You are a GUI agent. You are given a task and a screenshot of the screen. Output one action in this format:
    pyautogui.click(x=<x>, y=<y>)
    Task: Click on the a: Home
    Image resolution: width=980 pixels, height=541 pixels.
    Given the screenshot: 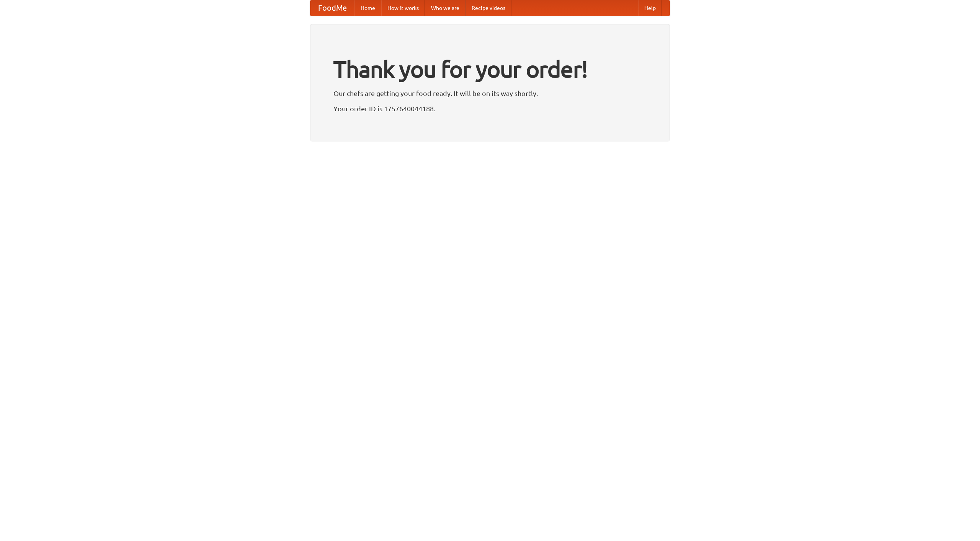 What is the action you would take?
    pyautogui.click(x=368, y=8)
    